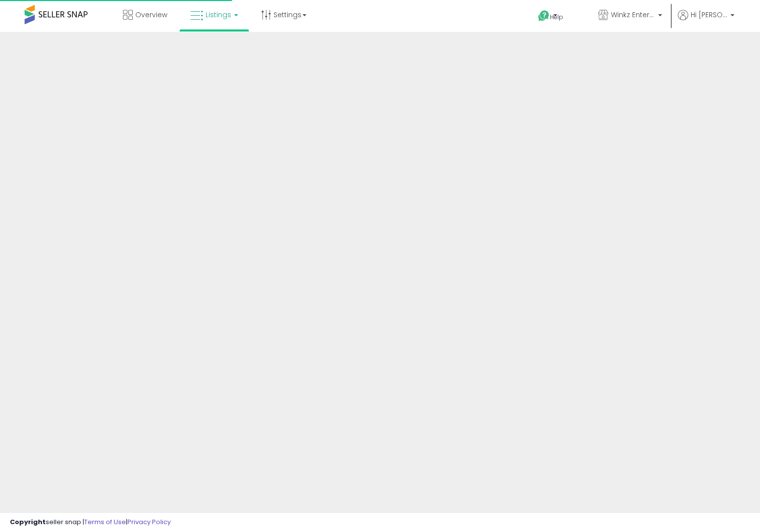 Image resolution: width=760 pixels, height=532 pixels. What do you see at coordinates (556, 17) in the screenshot?
I see `span: Help` at bounding box center [556, 17].